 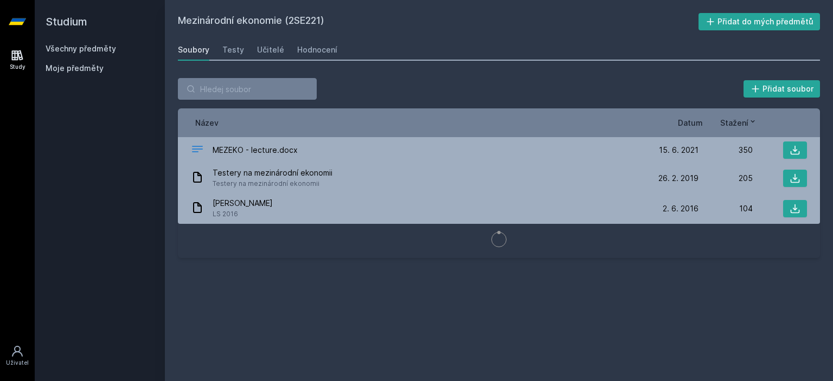 I want to click on button: Název, so click(x=207, y=123).